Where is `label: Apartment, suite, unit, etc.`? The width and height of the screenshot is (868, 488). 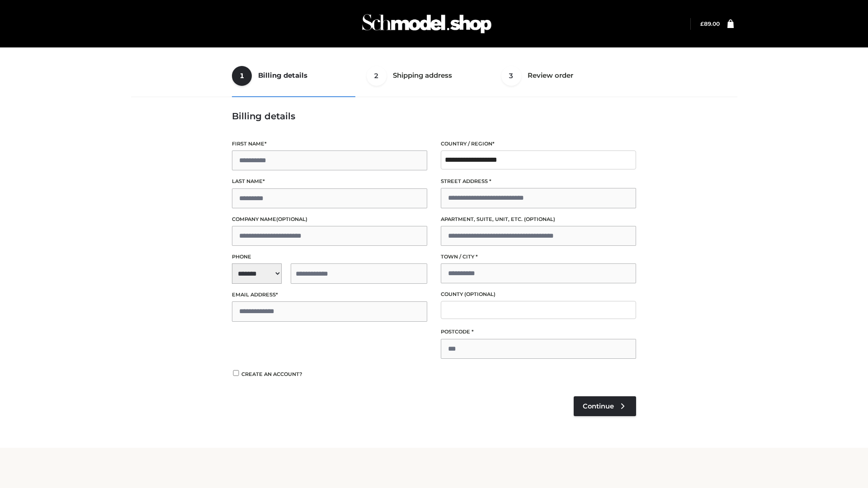
label: Apartment, suite, unit, etc. is located at coordinates (538, 219).